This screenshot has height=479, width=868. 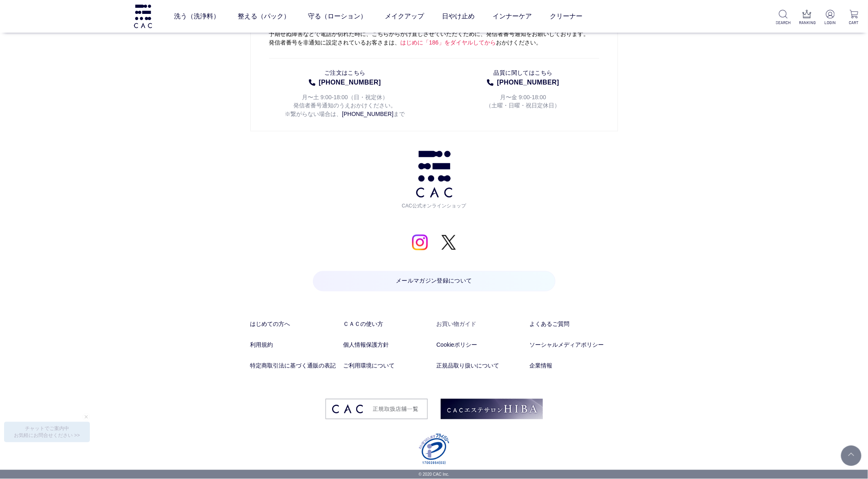 What do you see at coordinates (854, 22) in the screenshot?
I see `p: CART` at bounding box center [854, 22].